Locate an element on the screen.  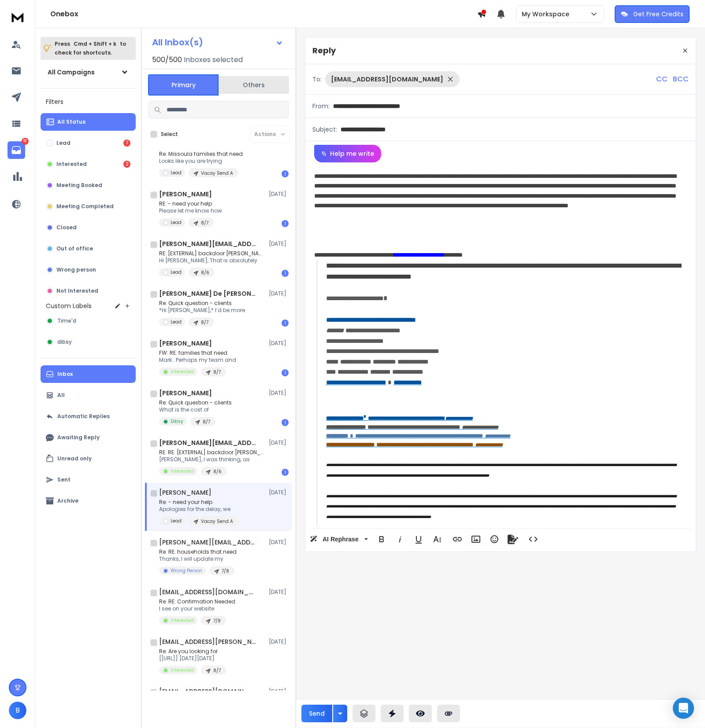
button: Not Interested is located at coordinates (88, 291).